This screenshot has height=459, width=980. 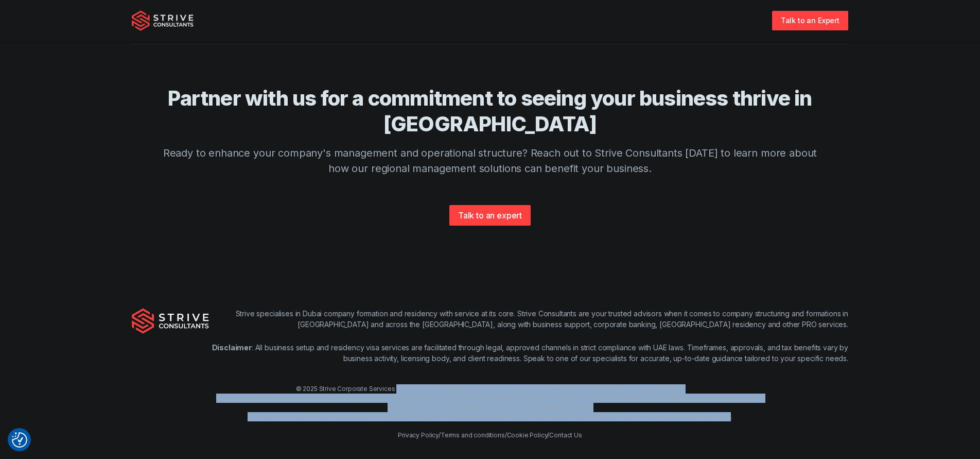 I want to click on a: Cookie Policy, so click(x=527, y=435).